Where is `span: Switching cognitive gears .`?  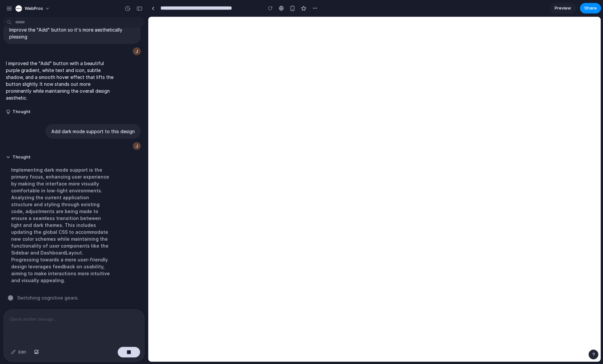
span: Switching cognitive gears . is located at coordinates (48, 298).